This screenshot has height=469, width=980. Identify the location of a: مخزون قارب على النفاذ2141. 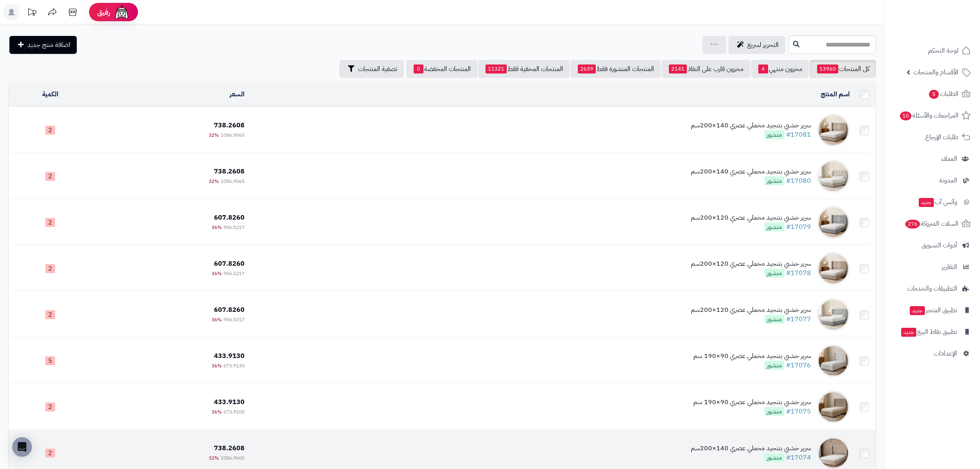
(706, 69).